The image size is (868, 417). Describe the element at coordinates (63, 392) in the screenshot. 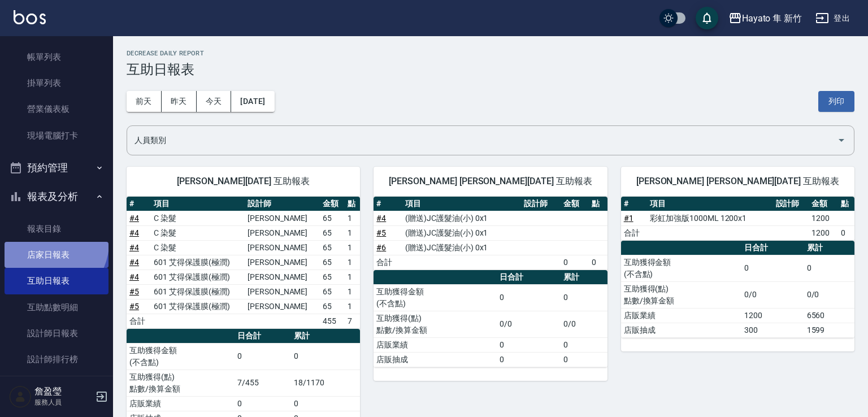

I see `h5: 詹盈瑩` at that location.